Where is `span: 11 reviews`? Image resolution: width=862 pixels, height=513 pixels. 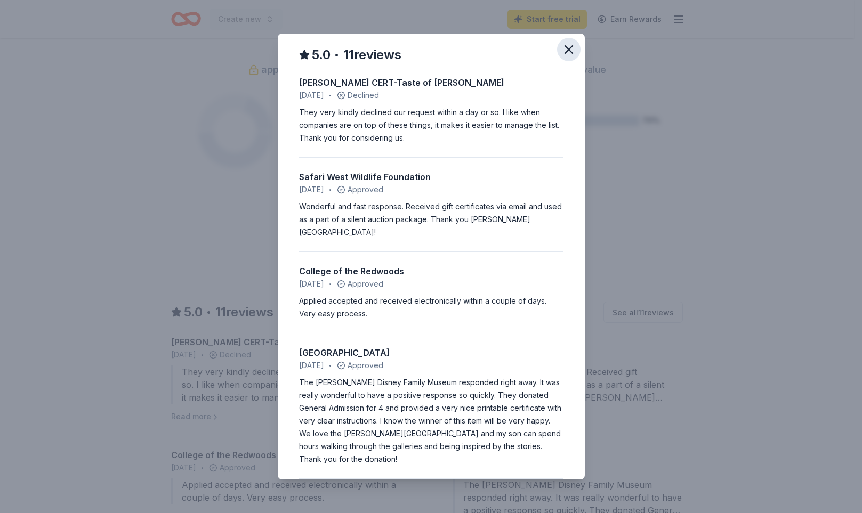 span: 11 reviews is located at coordinates (372, 55).